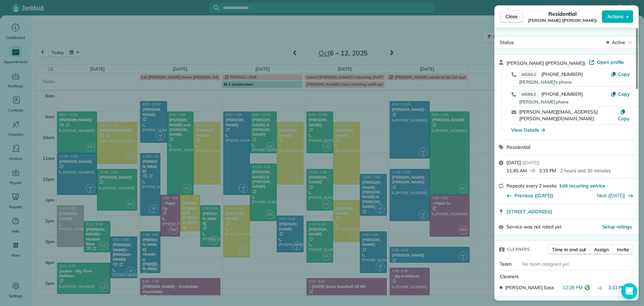 This screenshot has width=644, height=306. I want to click on span: Service was not rated yet, so click(534, 227).